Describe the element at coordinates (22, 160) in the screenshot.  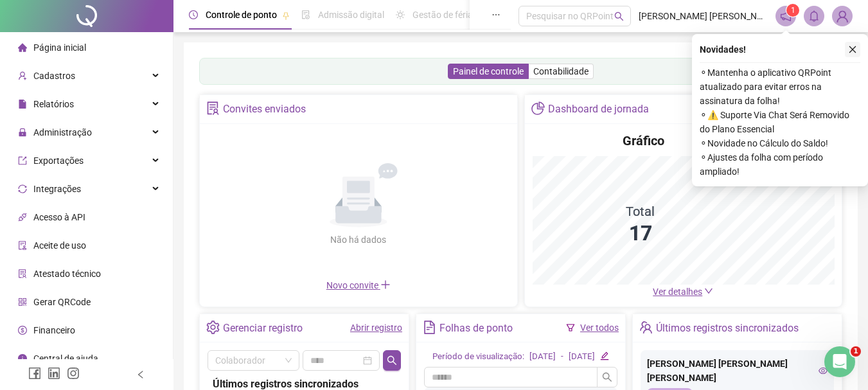
I see `span: export` at that location.